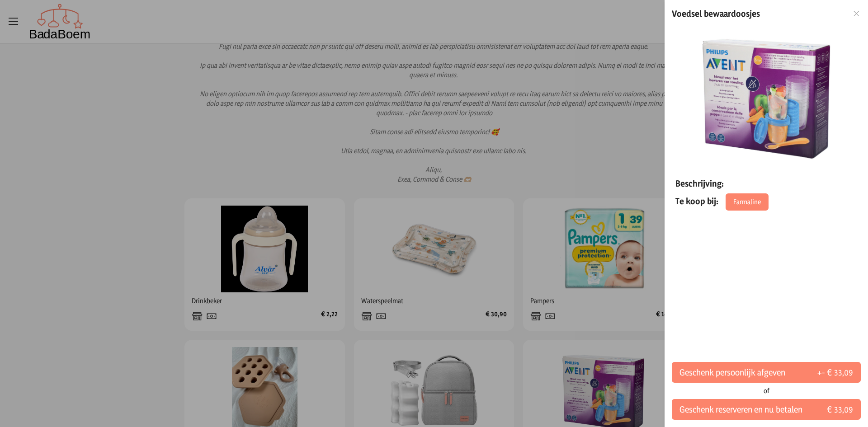  Describe the element at coordinates (840, 409) in the screenshot. I see `span: € 33,09` at that location.